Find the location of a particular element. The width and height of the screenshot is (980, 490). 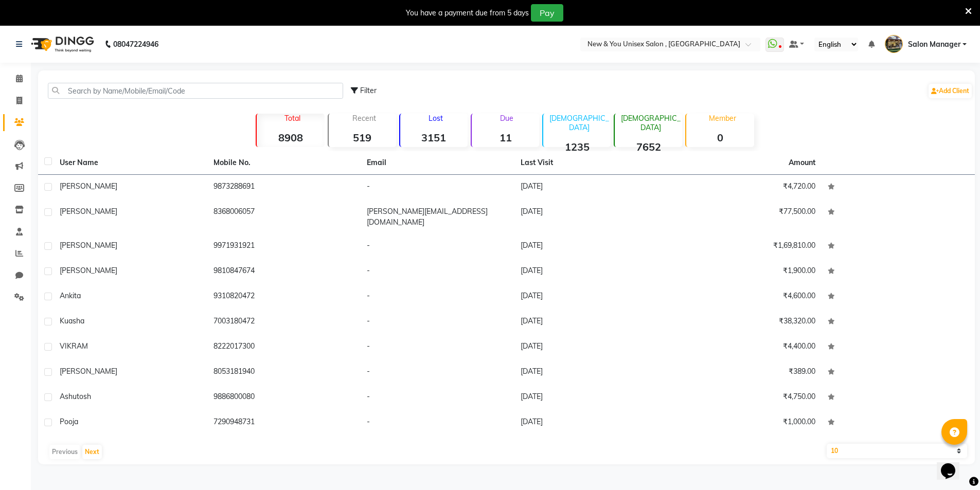

td: 8053181940 is located at coordinates (284, 372).